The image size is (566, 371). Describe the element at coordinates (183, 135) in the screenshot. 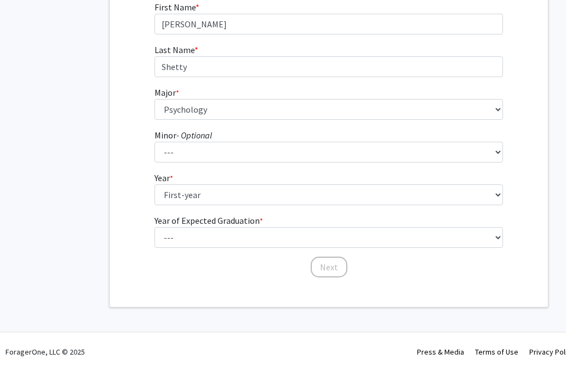

I see `label: Minor` at that location.